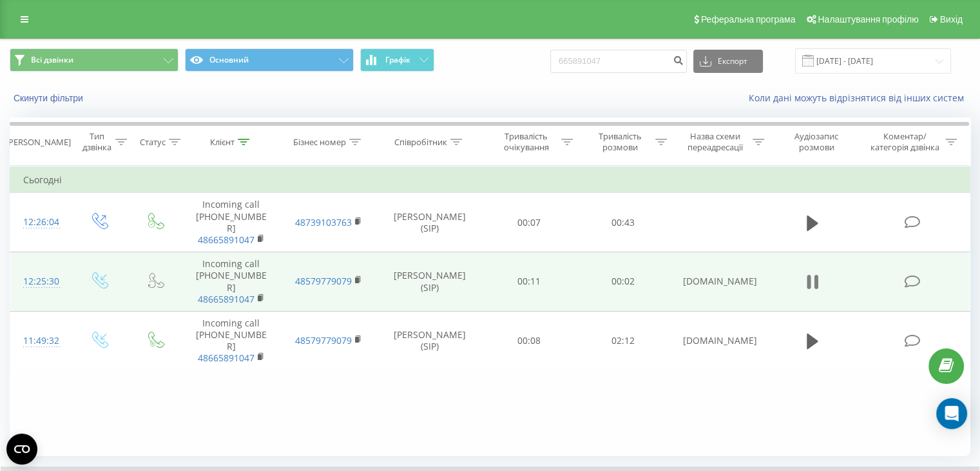 The image size is (980, 471). What do you see at coordinates (222, 142) in the screenshot?
I see `div: Клієнт` at bounding box center [222, 142].